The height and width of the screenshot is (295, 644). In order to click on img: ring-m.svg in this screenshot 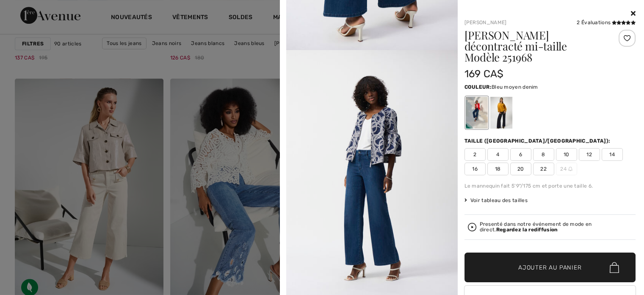, I will do `click(570, 169)`.